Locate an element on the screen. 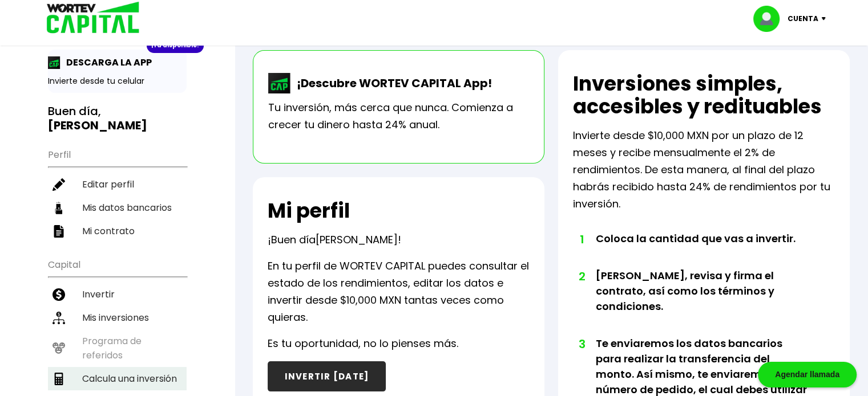 This screenshot has height=396, width=868. li: Mis datos bancarios is located at coordinates (117, 208).